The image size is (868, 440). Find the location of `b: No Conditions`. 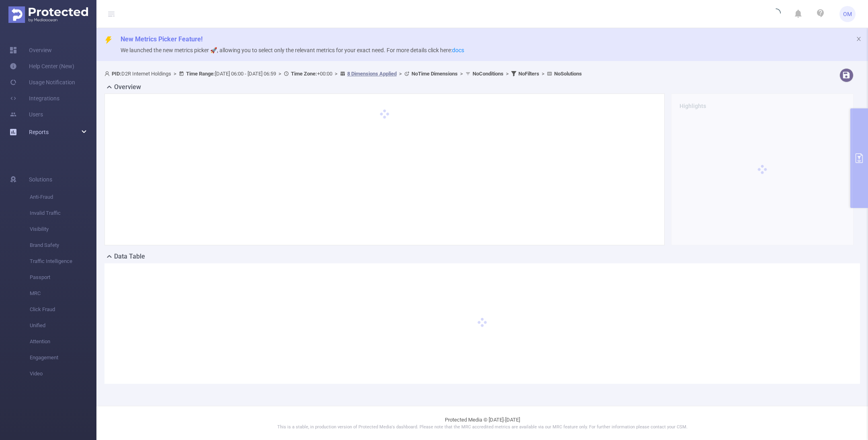

b: No Conditions is located at coordinates (488, 73).